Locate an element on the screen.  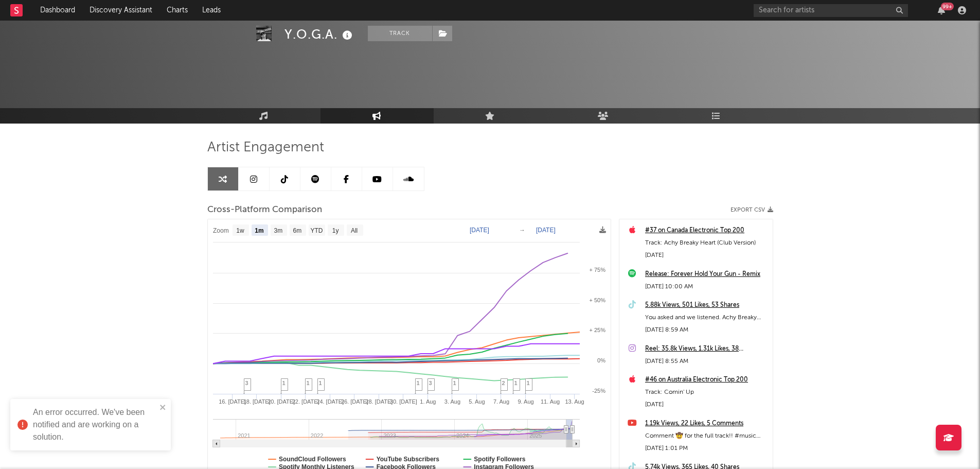
div: Comment 🤠 for the full track!! #music #countrymusic #newmusic #remix #edm is located at coordinates (707, 436).